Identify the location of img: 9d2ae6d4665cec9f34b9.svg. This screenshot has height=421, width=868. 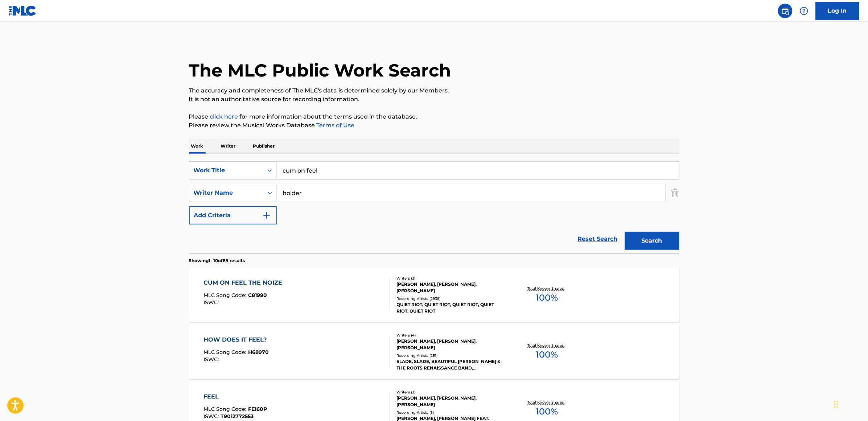
(267, 215).